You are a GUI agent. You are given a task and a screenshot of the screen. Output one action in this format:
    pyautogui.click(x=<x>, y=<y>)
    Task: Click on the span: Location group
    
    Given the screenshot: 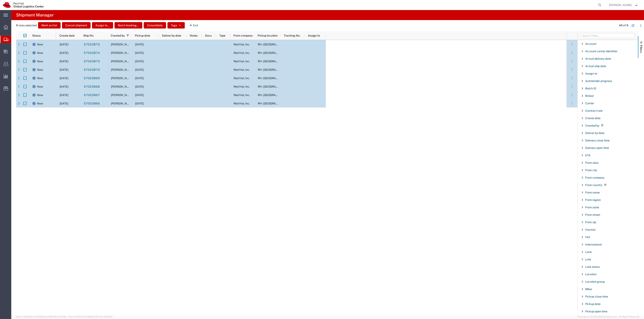 What is the action you would take?
    pyautogui.click(x=595, y=282)
    